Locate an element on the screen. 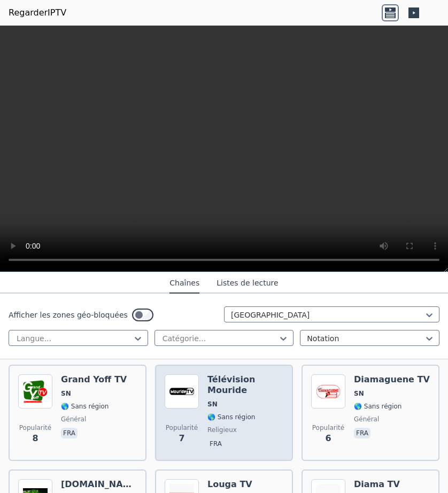 The image size is (448, 493). button: Listes de lecture is located at coordinates (247, 283).